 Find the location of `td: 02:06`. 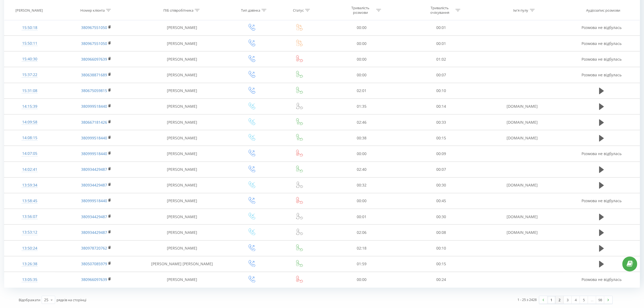

td: 02:06 is located at coordinates (361, 233).